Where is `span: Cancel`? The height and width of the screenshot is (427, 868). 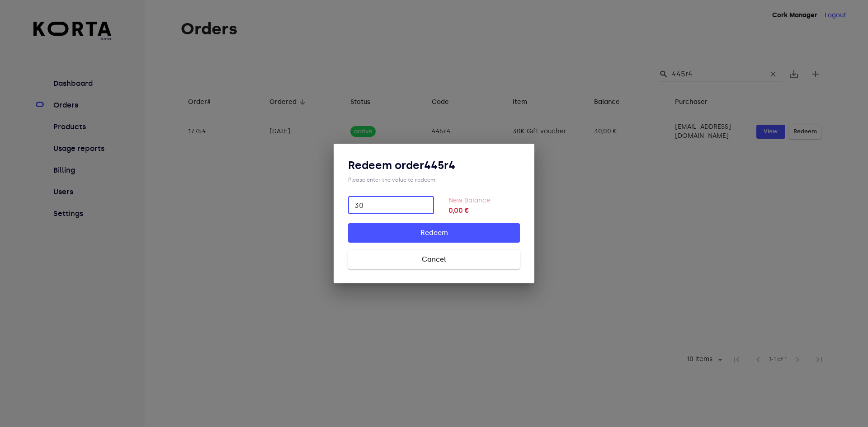 span: Cancel is located at coordinates (434, 259).